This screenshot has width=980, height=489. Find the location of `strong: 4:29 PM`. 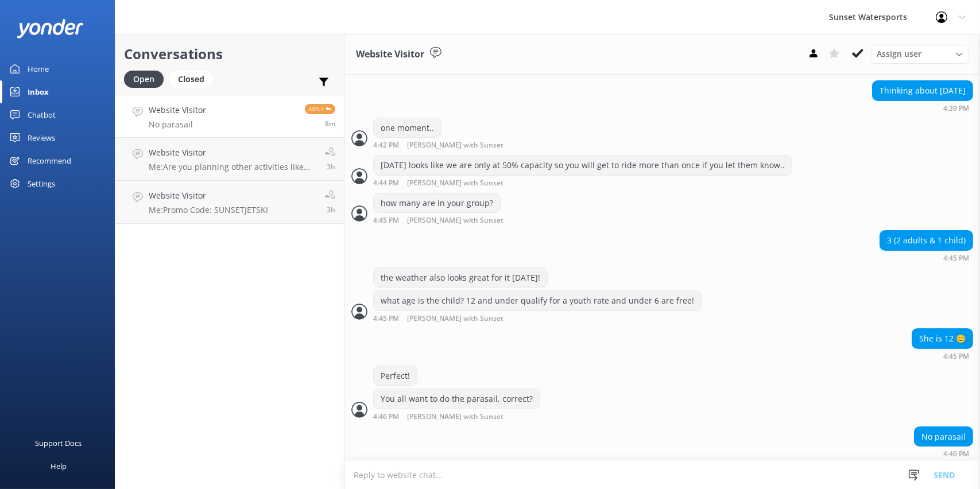

strong: 4:29 PM is located at coordinates (386, 70).